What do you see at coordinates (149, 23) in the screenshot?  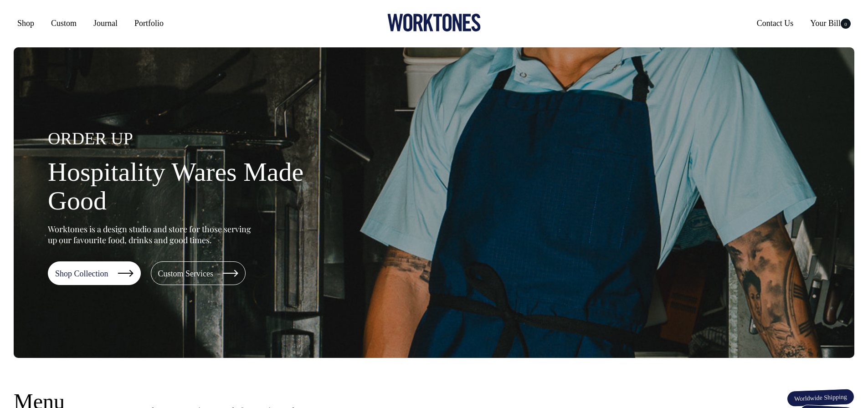 I see `a: Portfolio` at bounding box center [149, 23].